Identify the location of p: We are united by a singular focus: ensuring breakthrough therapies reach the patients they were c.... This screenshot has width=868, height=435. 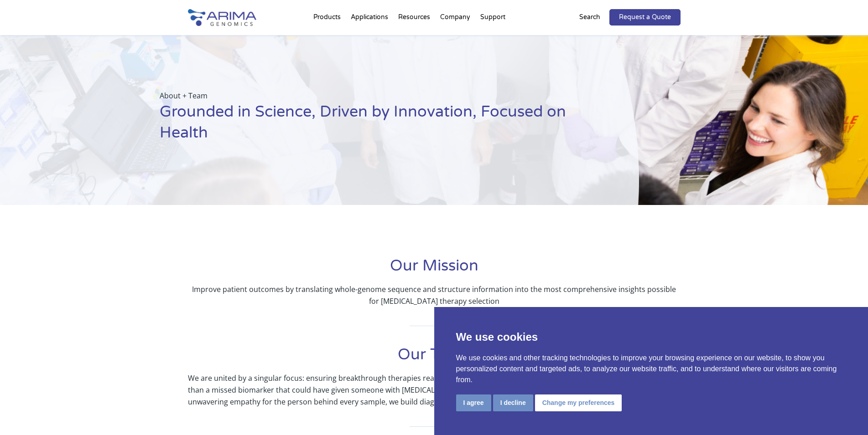
(434, 390).